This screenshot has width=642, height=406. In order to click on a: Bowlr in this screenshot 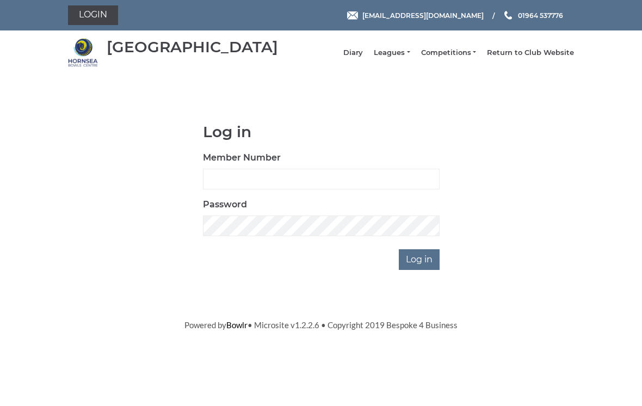, I will do `click(237, 325)`.